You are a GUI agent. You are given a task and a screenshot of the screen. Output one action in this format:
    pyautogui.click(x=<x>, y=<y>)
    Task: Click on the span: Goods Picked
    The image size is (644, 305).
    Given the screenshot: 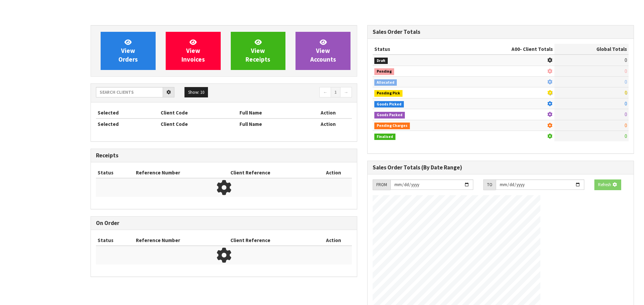 What is the action you would take?
    pyautogui.click(x=389, y=104)
    